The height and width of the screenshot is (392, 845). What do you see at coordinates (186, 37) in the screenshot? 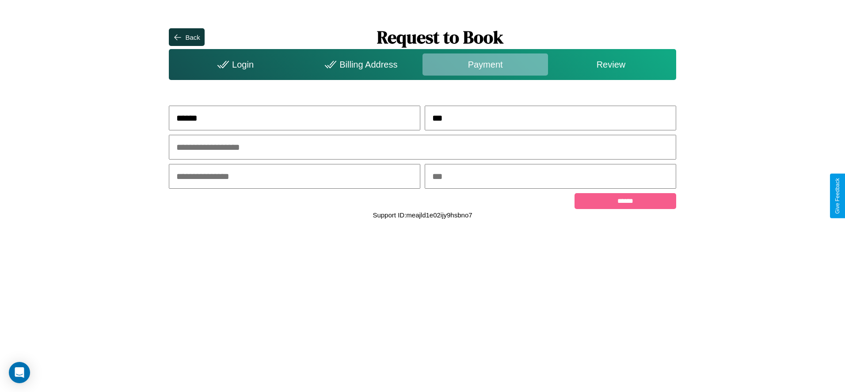
I see `button: Back` at bounding box center [186, 37].